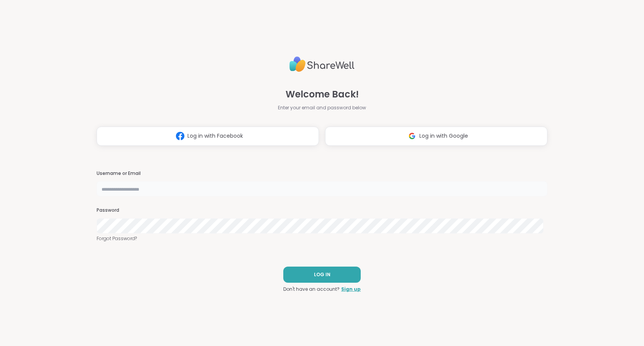 Image resolution: width=644 pixels, height=346 pixels. What do you see at coordinates (436, 136) in the screenshot?
I see `button: Log in with Google` at bounding box center [436, 136].